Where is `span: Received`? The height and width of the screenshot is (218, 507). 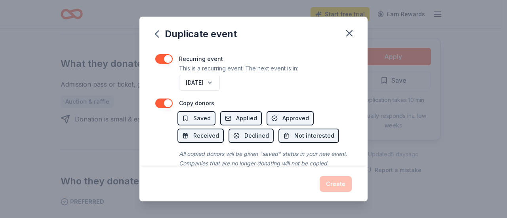
span: Received is located at coordinates (206, 136).